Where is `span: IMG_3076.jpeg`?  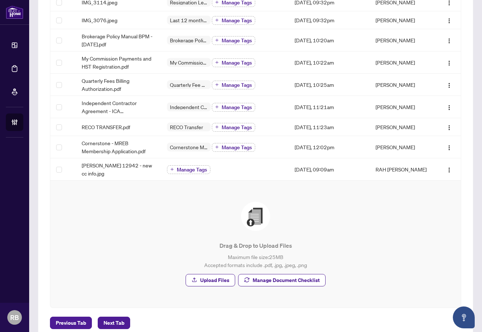 span: IMG_3076.jpeg is located at coordinates (100, 20).